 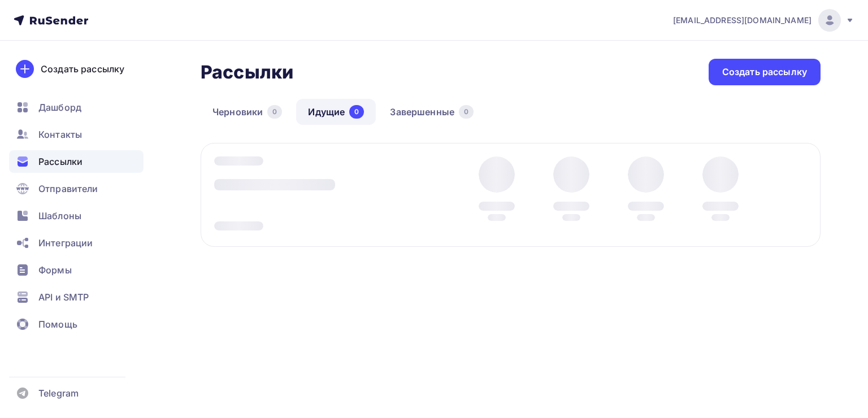 I want to click on span: Контакты, so click(x=60, y=135).